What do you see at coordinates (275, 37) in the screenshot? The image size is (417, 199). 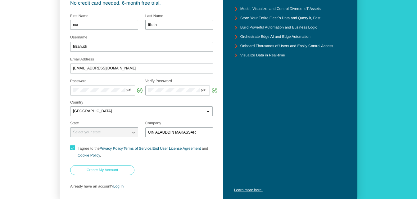 I see `unity-typography: Orchestrate Edge AI and Edge Automation` at bounding box center [275, 37].